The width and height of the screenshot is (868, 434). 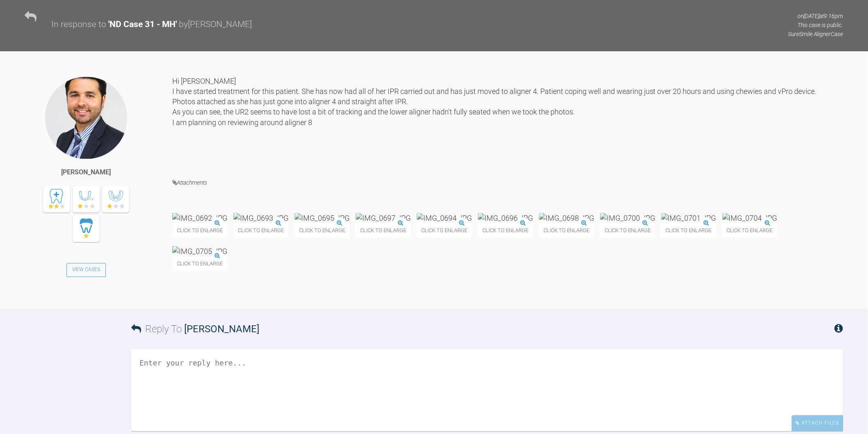 What do you see at coordinates (79, 24) in the screenshot?
I see `div: In response to` at bounding box center [79, 24].